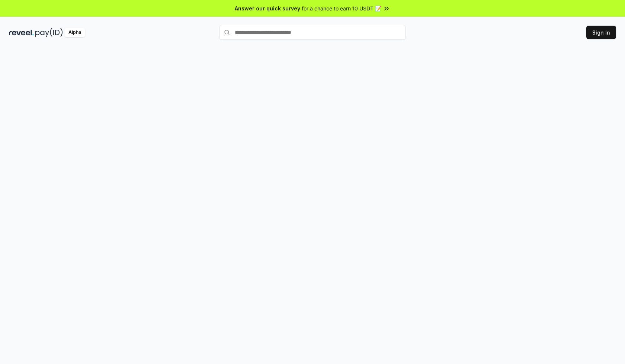 The height and width of the screenshot is (364, 625). Describe the element at coordinates (49, 32) in the screenshot. I see `img: pay_id` at that location.